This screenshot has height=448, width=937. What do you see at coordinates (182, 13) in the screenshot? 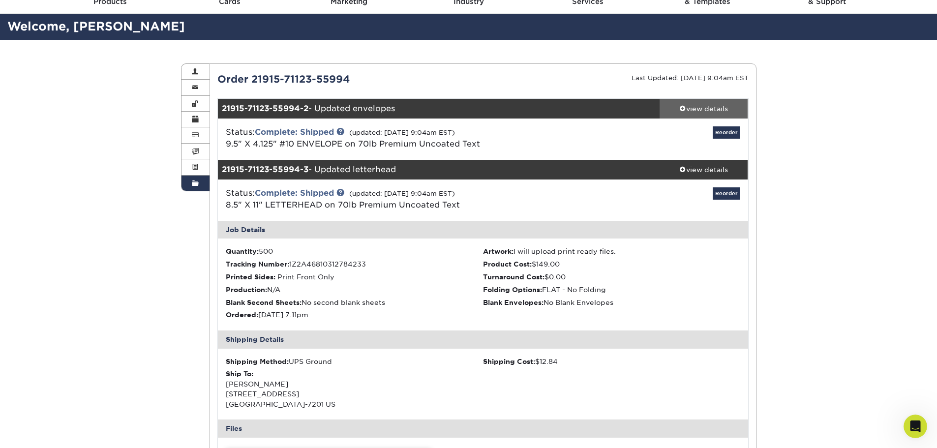
I see `div: Close` at bounding box center [182, 13].